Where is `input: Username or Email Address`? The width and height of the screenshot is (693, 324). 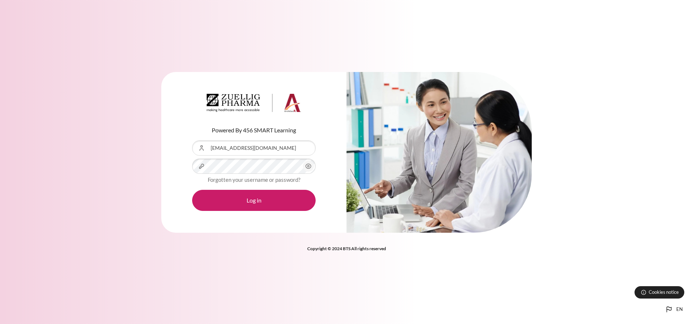
input: Username or Email Address is located at coordinates (254, 148).